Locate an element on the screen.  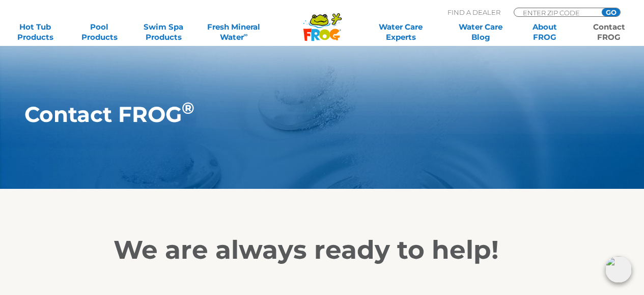
p: Find A Dealer is located at coordinates (474, 12).